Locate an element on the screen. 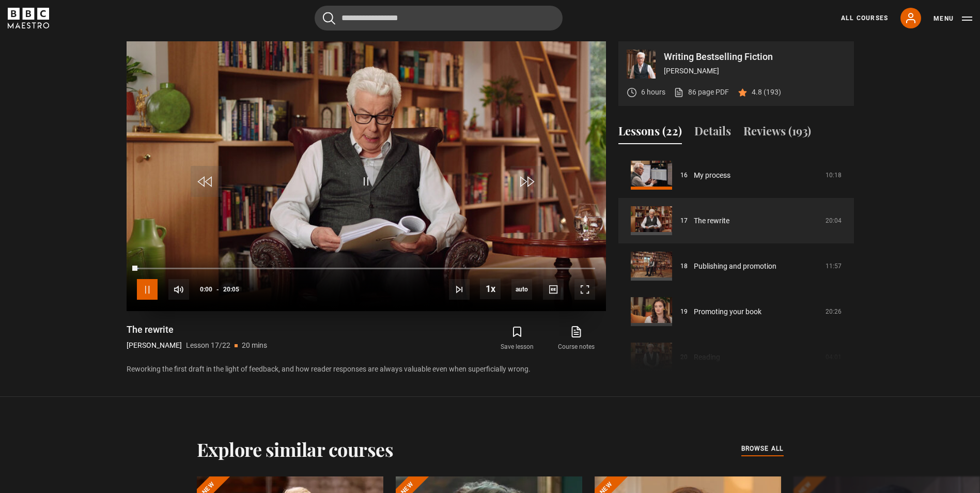 This screenshot has height=493, width=980. button: Toggle navigation is located at coordinates (952, 19).